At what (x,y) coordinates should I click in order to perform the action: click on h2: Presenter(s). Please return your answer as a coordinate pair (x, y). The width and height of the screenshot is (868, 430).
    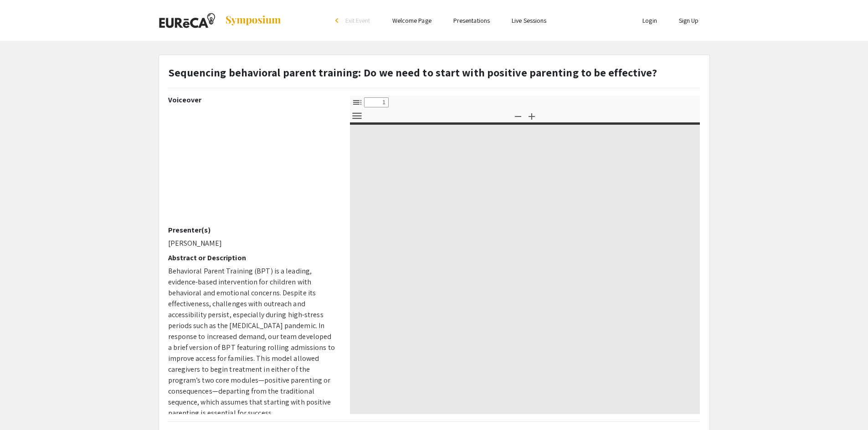
    Looking at the image, I should click on (252, 230).